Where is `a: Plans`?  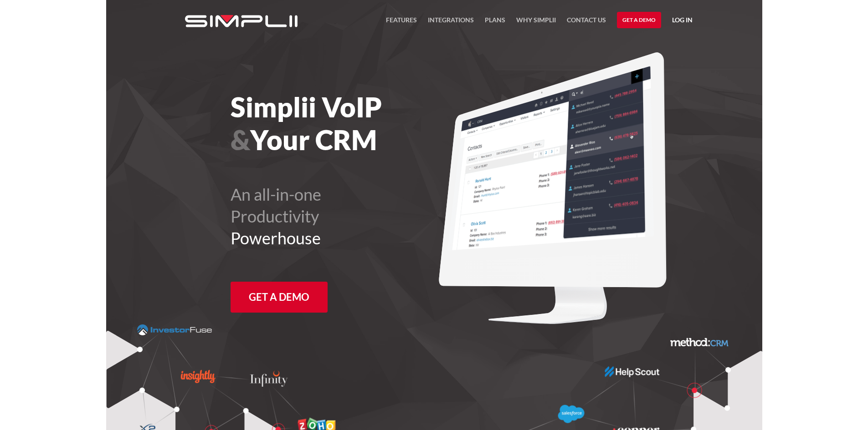 a: Plans is located at coordinates (495, 23).